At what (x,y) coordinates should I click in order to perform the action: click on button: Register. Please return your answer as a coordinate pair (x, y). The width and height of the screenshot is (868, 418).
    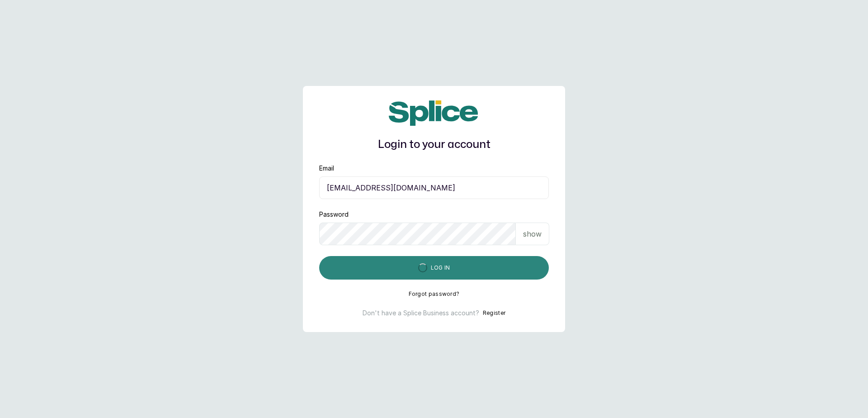
    Looking at the image, I should click on (494, 313).